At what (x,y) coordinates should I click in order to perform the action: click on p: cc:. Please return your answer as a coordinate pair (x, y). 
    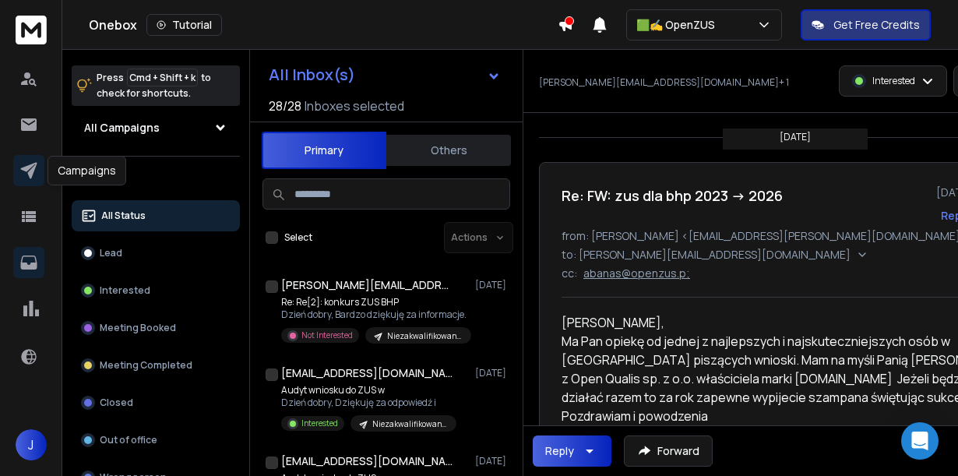
    Looking at the image, I should click on (569, 273).